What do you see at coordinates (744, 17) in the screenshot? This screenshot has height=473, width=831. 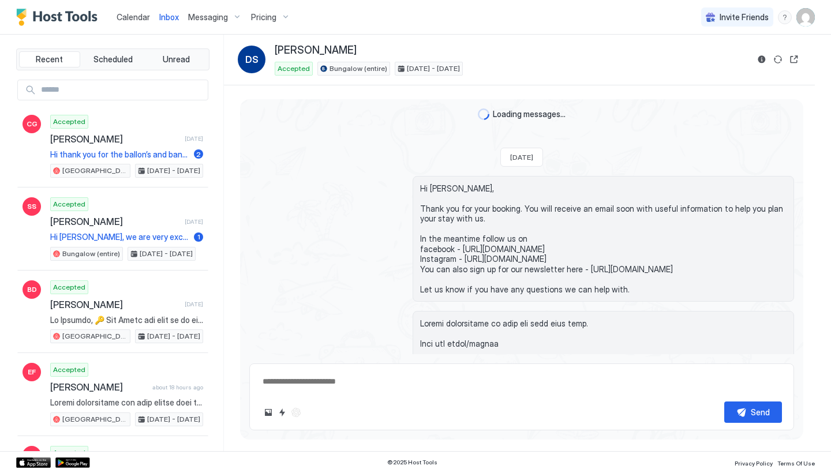 I see `span: Invite Friends` at bounding box center [744, 17].